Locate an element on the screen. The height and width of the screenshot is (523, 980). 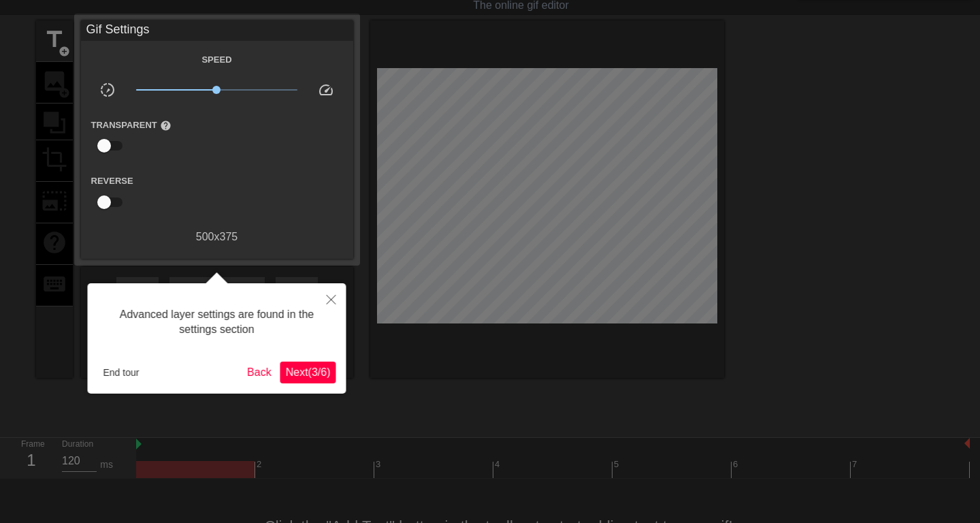
button: Close is located at coordinates (332, 299).